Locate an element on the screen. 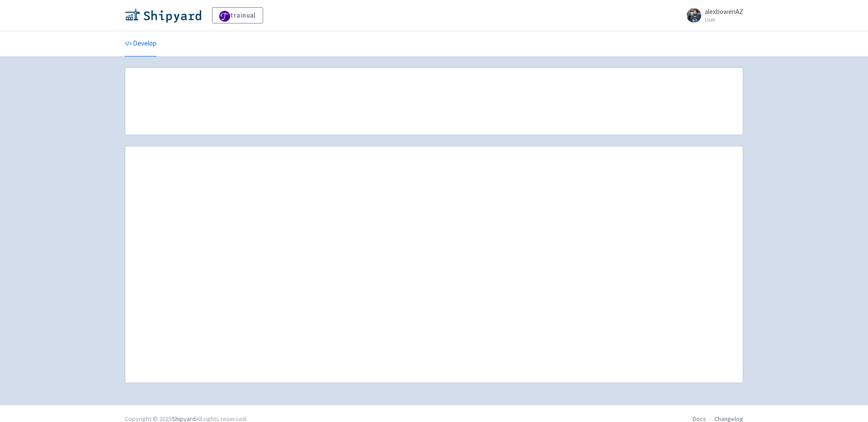 This screenshot has width=868, height=422. img: Shipyard logo is located at coordinates (163, 16).